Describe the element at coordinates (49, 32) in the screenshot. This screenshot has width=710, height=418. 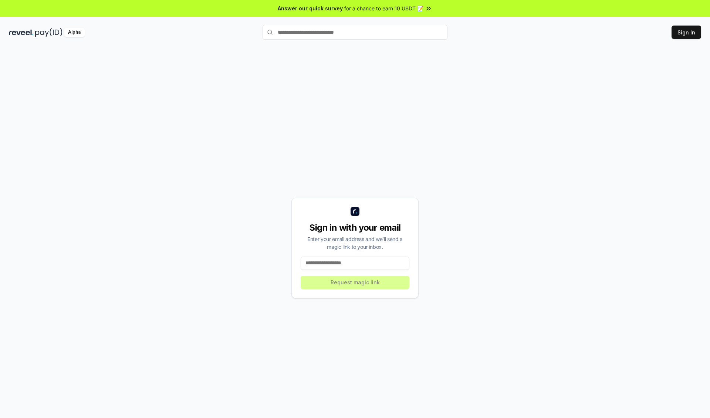
I see `img: pay_id` at that location.